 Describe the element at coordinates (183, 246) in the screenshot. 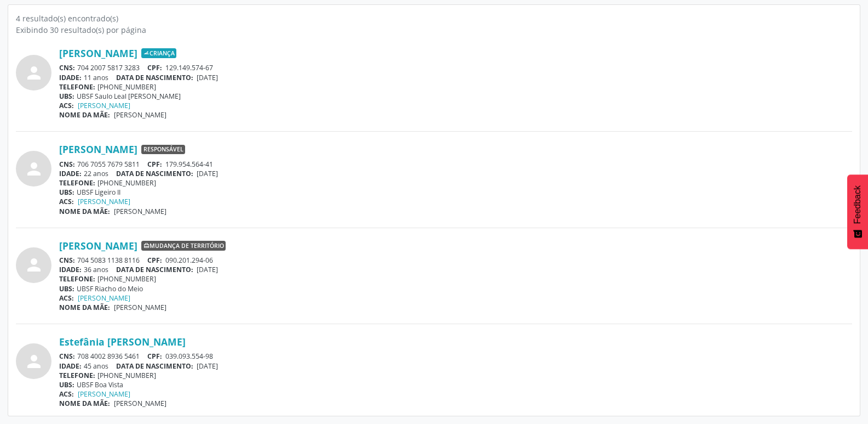

I see `span: Mudança de território` at that location.